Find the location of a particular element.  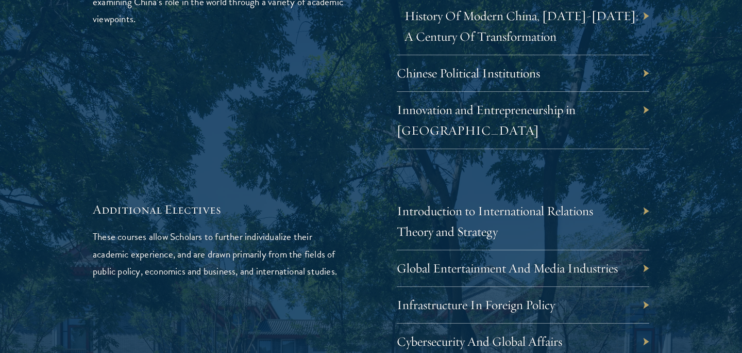

a: Cybersecurity And Global Affairs is located at coordinates (479, 341).